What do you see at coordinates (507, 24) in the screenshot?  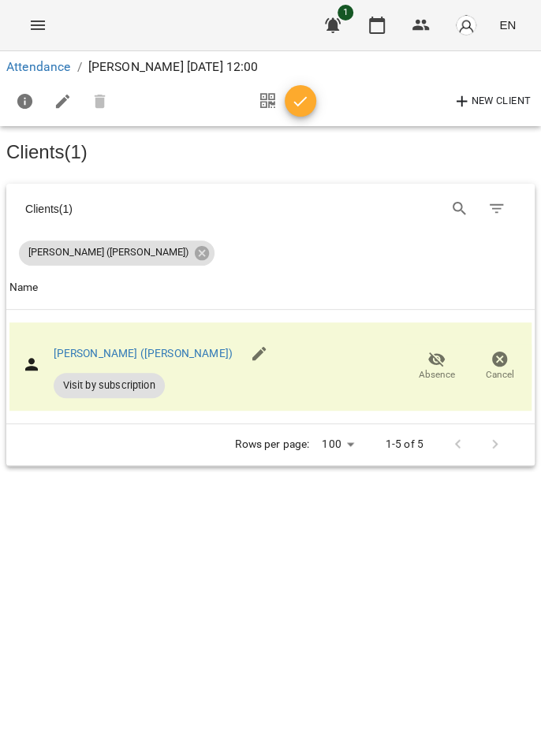 I see `span: EN` at bounding box center [507, 24].